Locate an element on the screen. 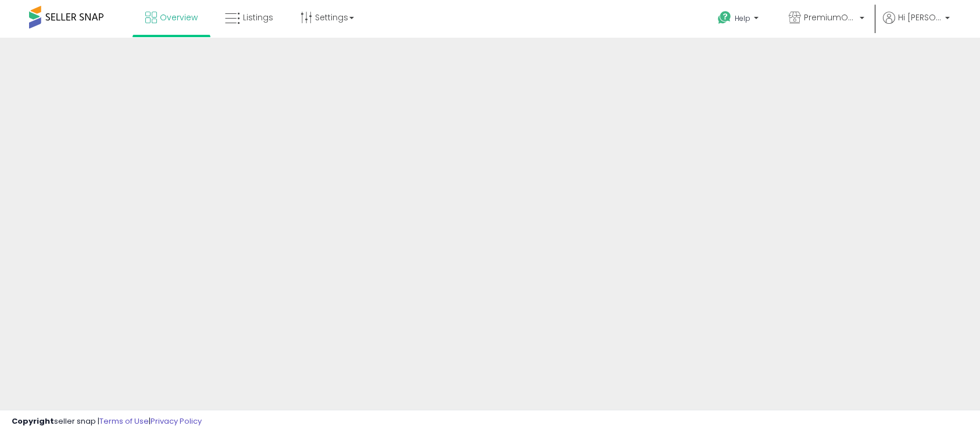  span: Overview is located at coordinates (178, 17).